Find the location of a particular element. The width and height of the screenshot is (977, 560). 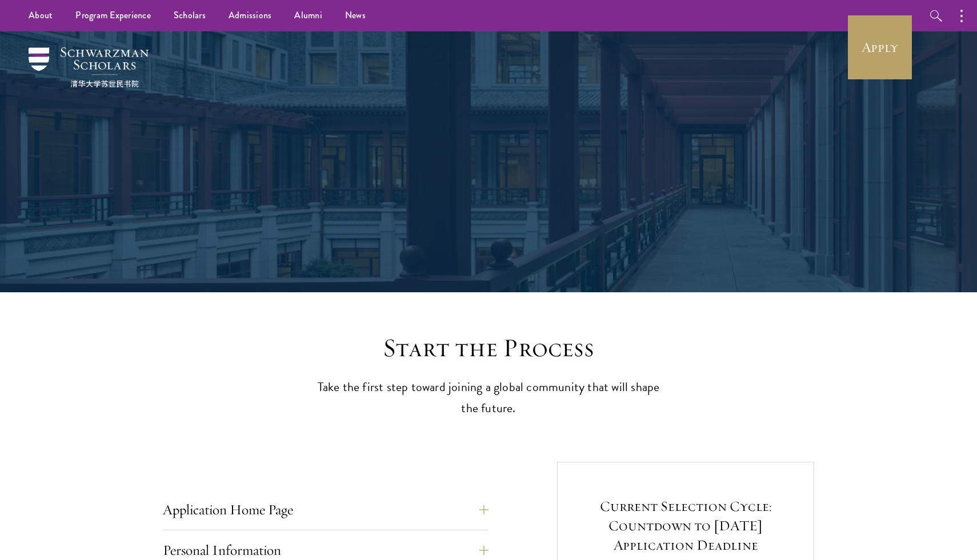

img: Schwarzman Scholars is located at coordinates (89, 68).